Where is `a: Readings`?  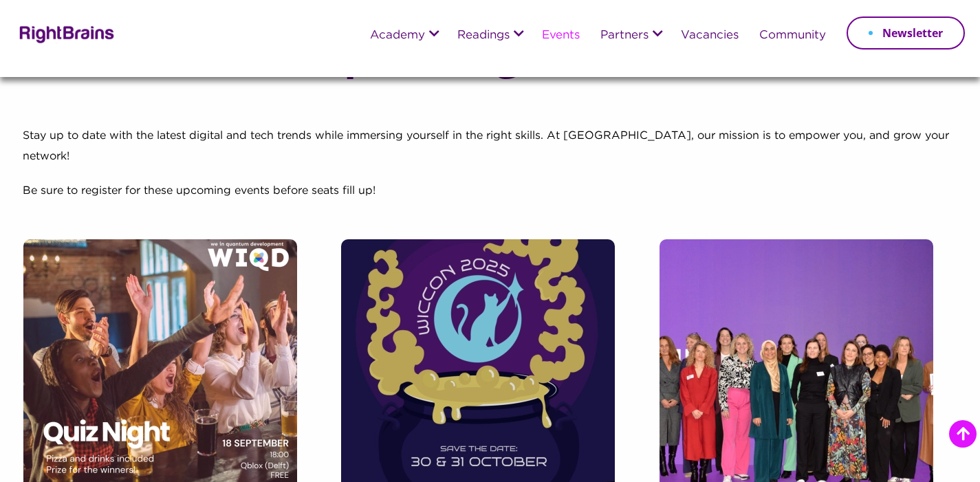
a: Readings is located at coordinates (483, 36).